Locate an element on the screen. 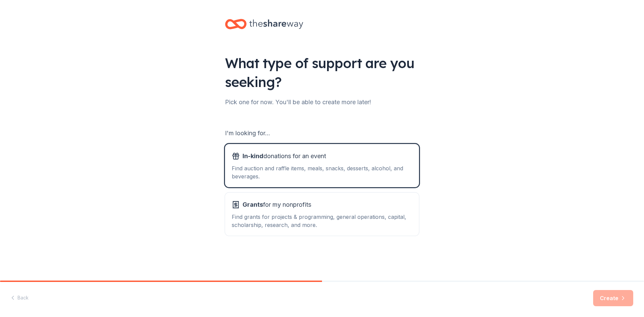 The height and width of the screenshot is (317, 644). span: Grants is located at coordinates (253, 205).